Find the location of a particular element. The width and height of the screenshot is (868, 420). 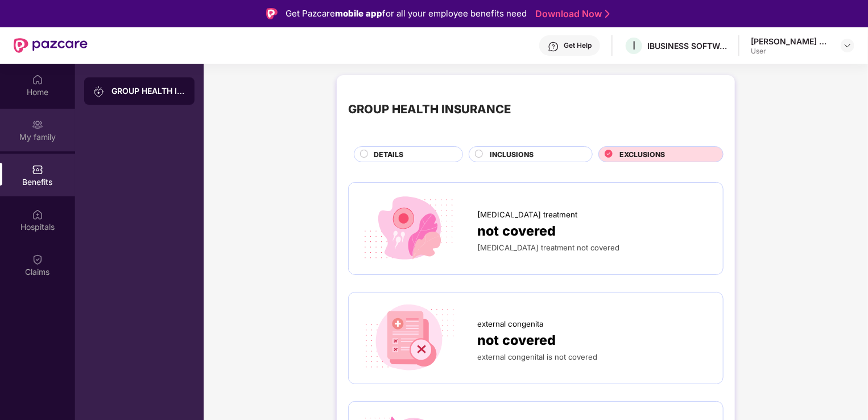

img: svg+xml;base64,PHN2ZyBpZD0iQmVuZWZpdHMiIHhtbG5zPSJodHRwOi8vd3d3LnczLm9yZy8yMDAwL3N2ZyIgd2lkdGg9Ij... is located at coordinates (37, 170).